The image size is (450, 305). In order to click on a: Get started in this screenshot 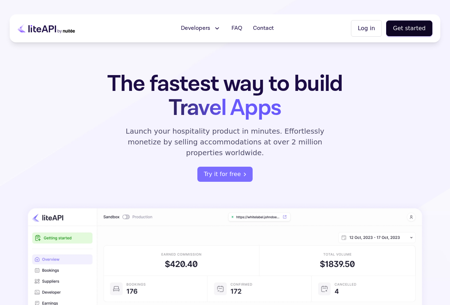, I will do `click(409, 28)`.